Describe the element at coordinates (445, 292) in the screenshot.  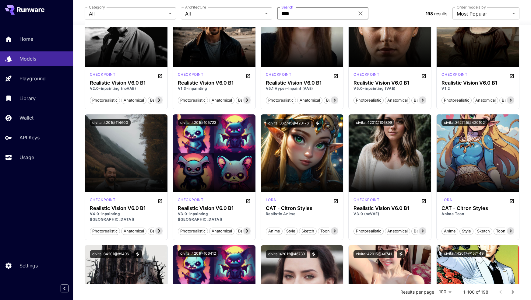
I see `div: 100` at that location.